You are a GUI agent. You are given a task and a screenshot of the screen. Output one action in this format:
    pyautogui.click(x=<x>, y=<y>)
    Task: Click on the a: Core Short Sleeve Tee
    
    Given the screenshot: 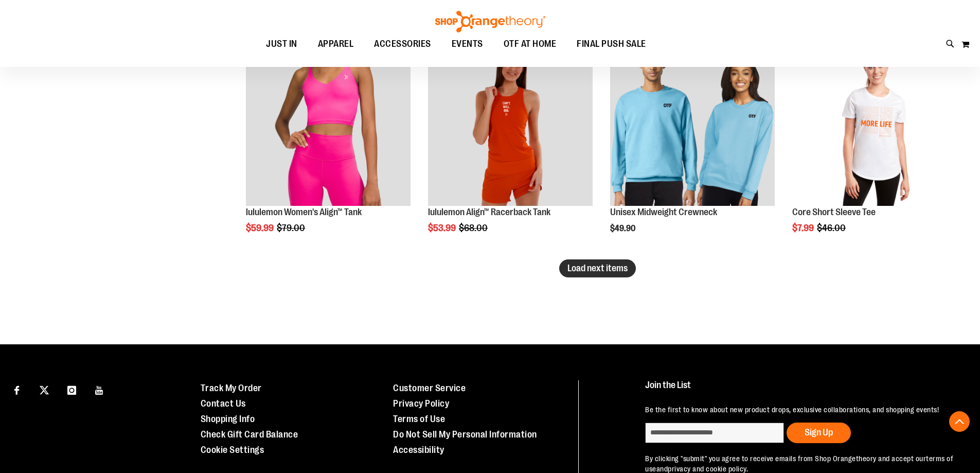 What is the action you would take?
    pyautogui.click(x=835, y=212)
    